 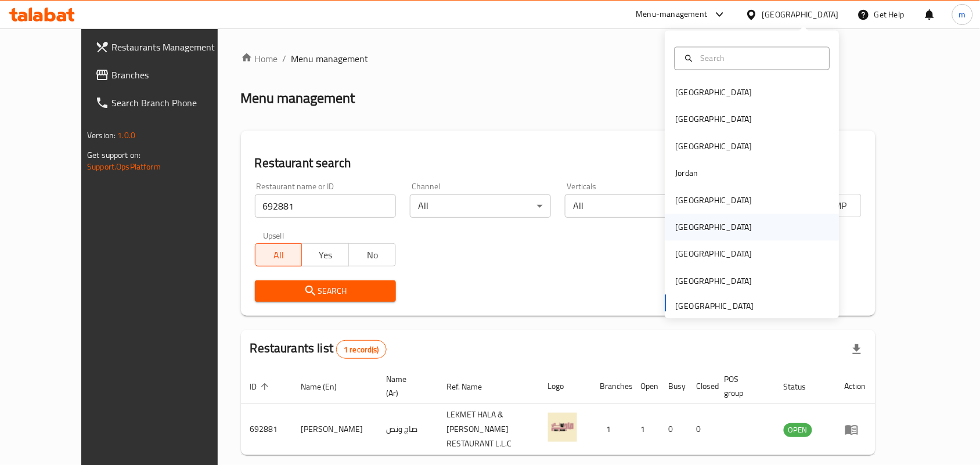 I want to click on th: Closed, so click(x=701, y=386).